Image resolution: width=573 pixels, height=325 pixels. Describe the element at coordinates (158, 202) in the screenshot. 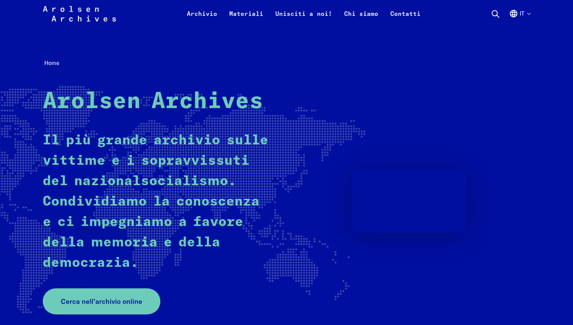

I see `p: Il più grande archivio sulle vittime e i sopravvissuti del nazionalsocialismo. Condividiamo la co...` at that location.